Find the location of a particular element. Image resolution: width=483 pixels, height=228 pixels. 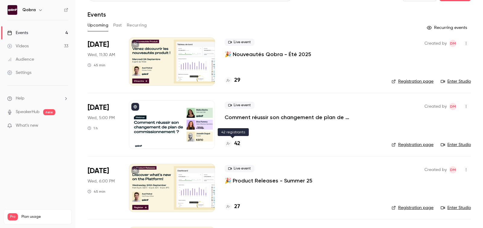

div: Audience is located at coordinates (21, 59).